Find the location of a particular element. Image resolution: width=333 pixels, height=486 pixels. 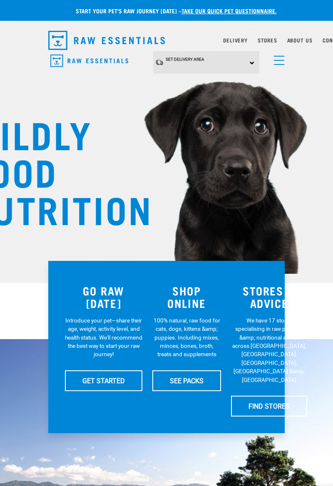

a: GET STARTED is located at coordinates (104, 381).